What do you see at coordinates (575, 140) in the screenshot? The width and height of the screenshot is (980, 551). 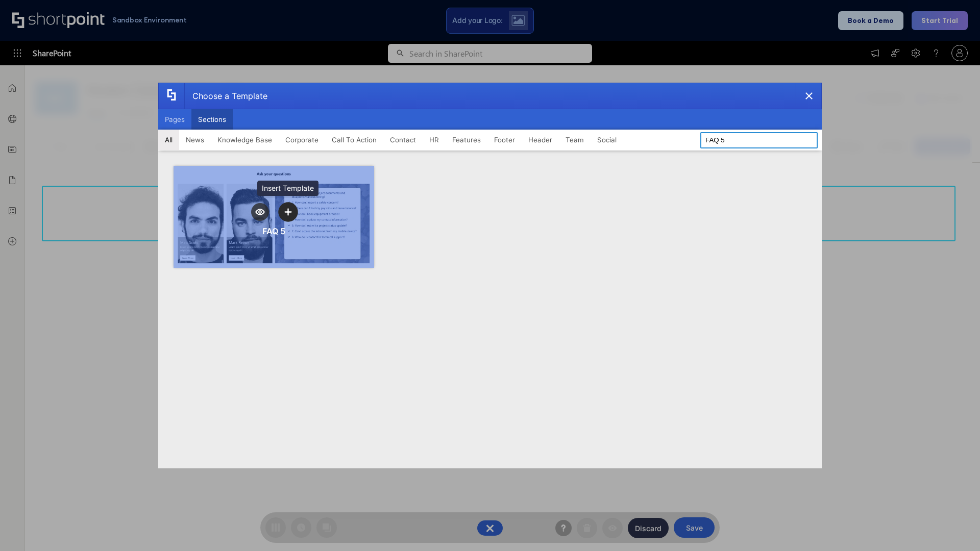 I see `button: Team` at bounding box center [575, 140].